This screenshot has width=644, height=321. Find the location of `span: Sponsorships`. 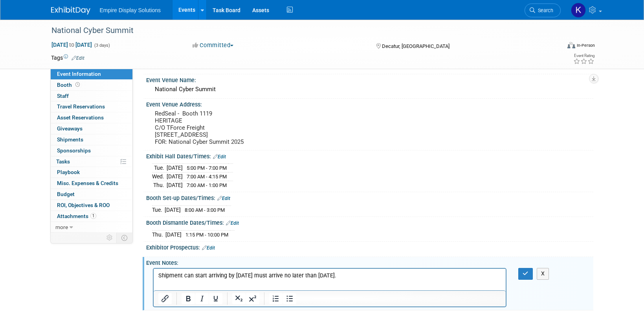

span: Sponsorships is located at coordinates (74, 151).